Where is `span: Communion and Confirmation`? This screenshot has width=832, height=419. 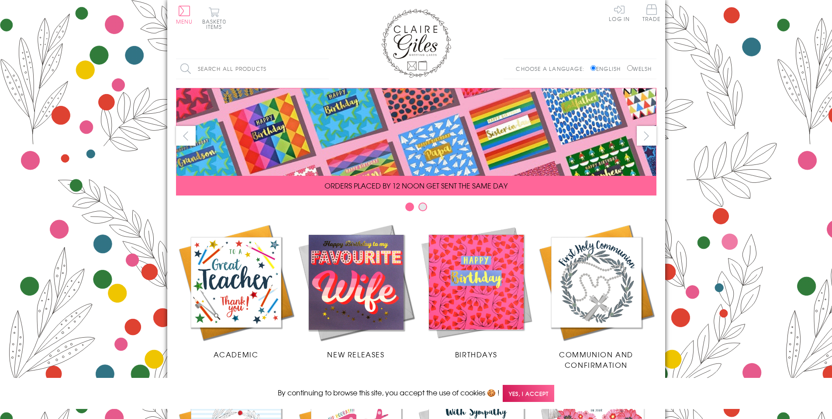
span: Communion and Confirmation is located at coordinates (596, 359).